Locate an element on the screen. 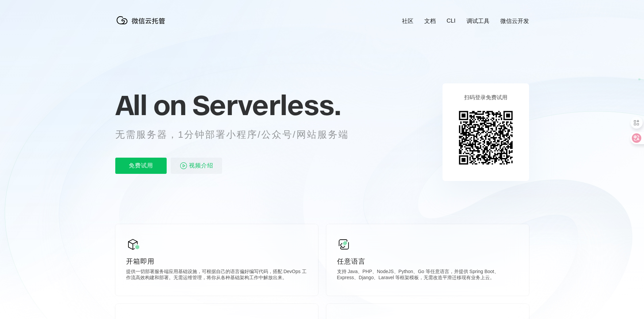  p: 支持 Java、PHP、NodeJS、Python、Go 等任意语言，并提供 Spring Boot、Express、Django、Laravel 等框架模板，无需改造平滑迁移现有业务上云。 is located at coordinates (427, 276).